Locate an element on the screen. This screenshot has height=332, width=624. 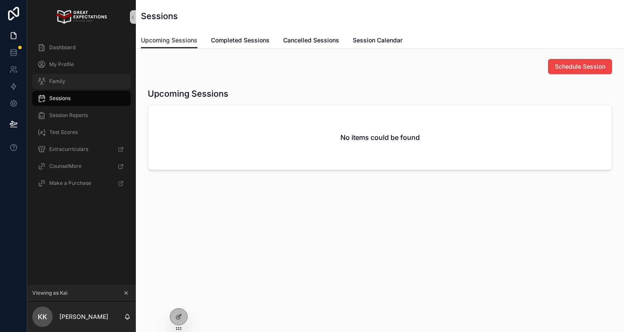
div: scrollable content is located at coordinates (81, 118).